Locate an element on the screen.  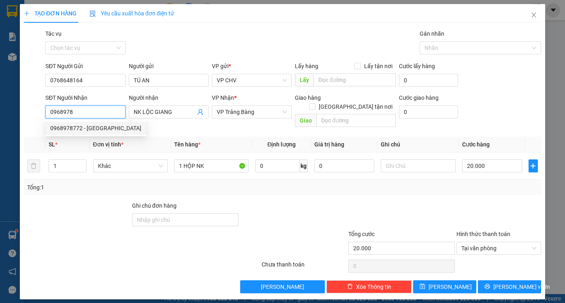
input: Cước lấy hàng is located at coordinates (429, 80).